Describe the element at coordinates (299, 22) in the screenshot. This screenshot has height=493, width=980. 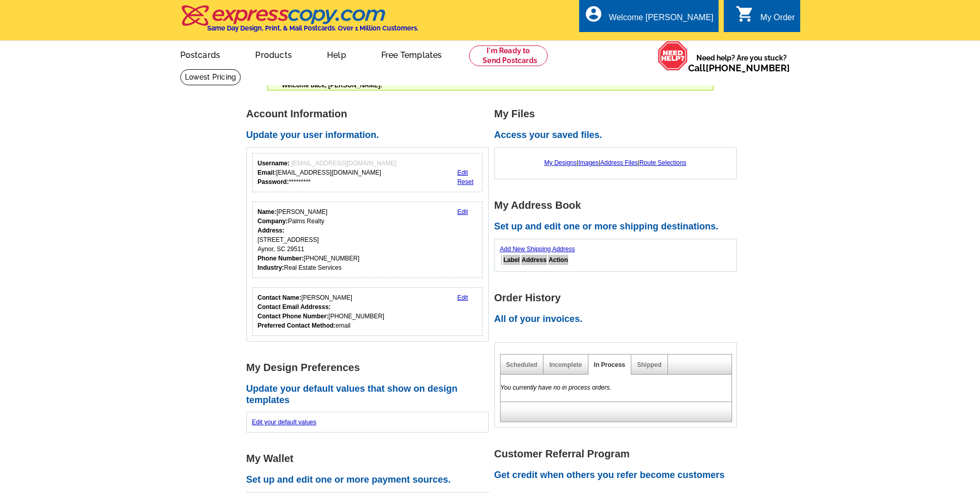
I see `a: Same Day Design, Print, & Mail Postcards. Over 1 Million Customers.` at that location.